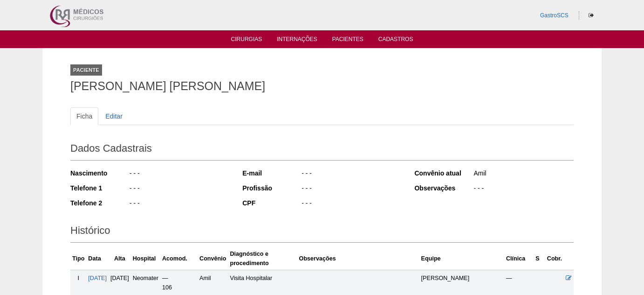 This screenshot has height=295, width=644. What do you see at coordinates (99, 203) in the screenshot?
I see `div: Telefone 2` at bounding box center [99, 203].